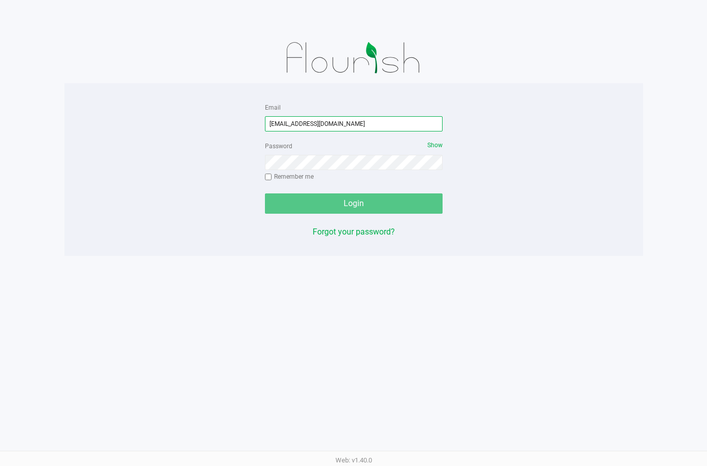 The width and height of the screenshot is (707, 466). Describe the element at coordinates (354, 232) in the screenshot. I see `button: Forgot your password?` at that location.